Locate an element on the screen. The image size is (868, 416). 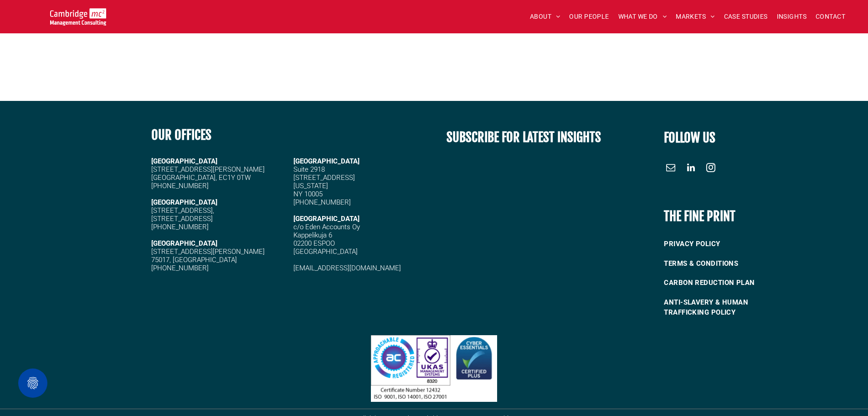
font: FOLLOW US is located at coordinates (690, 137).